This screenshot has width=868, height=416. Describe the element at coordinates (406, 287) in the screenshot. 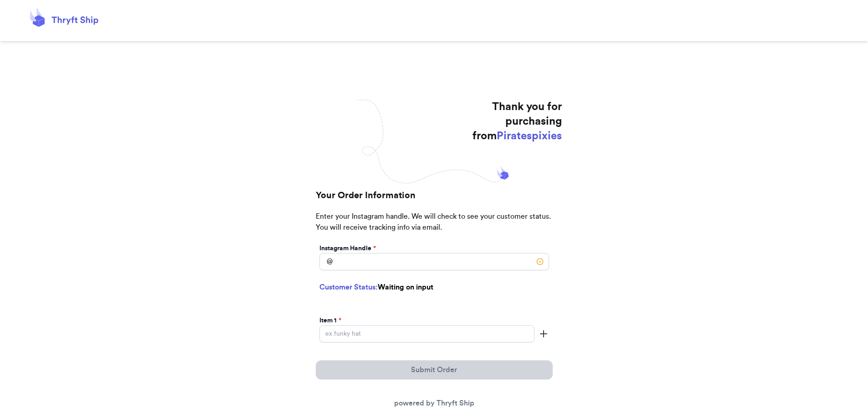

I see `span: Waiting on input` at that location.